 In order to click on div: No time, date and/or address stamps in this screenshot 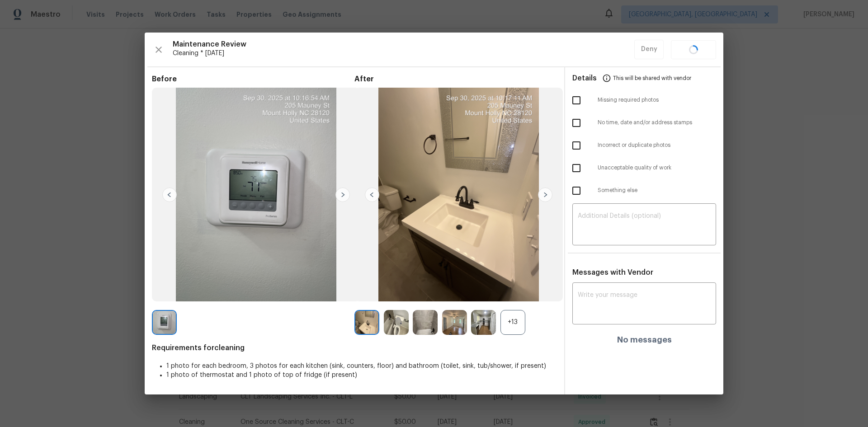, I will do `click(644, 123)`.